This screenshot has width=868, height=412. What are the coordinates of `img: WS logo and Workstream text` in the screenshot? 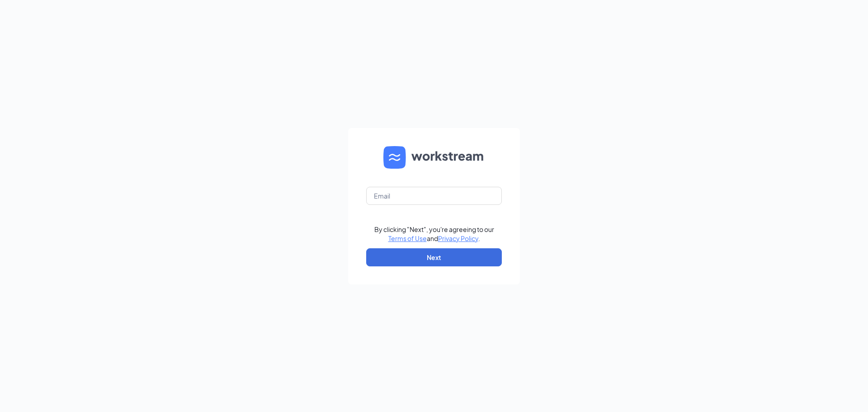 It's located at (434, 157).